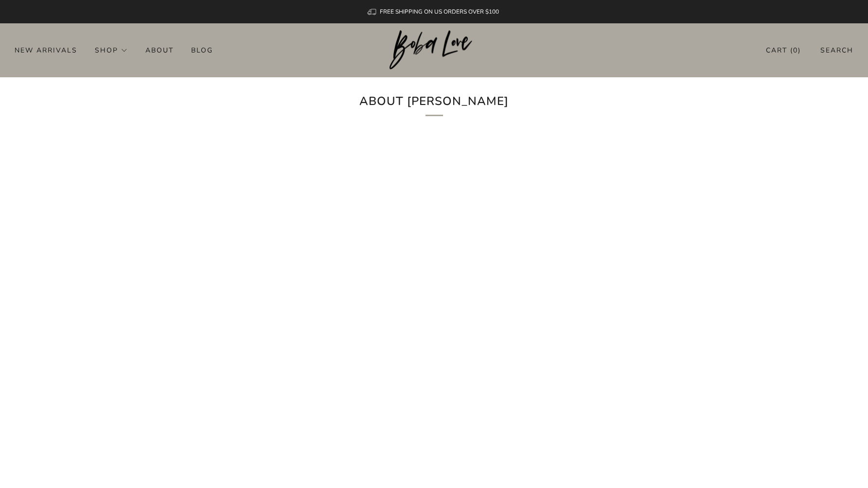 This screenshot has height=488, width=868. What do you see at coordinates (837, 50) in the screenshot?
I see `a: Search` at bounding box center [837, 50].